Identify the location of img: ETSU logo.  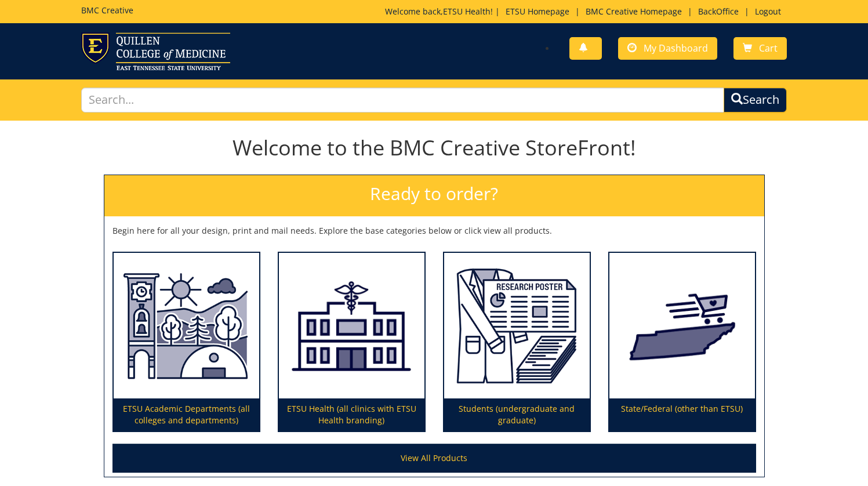
(155, 51).